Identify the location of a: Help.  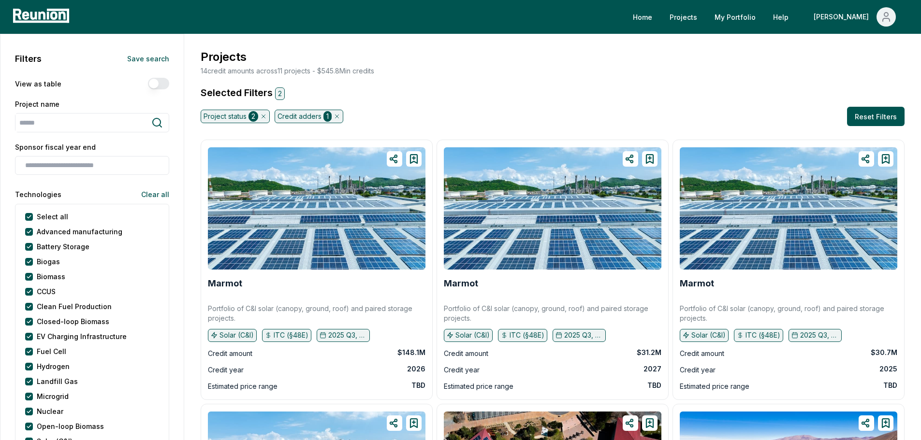
(781, 17).